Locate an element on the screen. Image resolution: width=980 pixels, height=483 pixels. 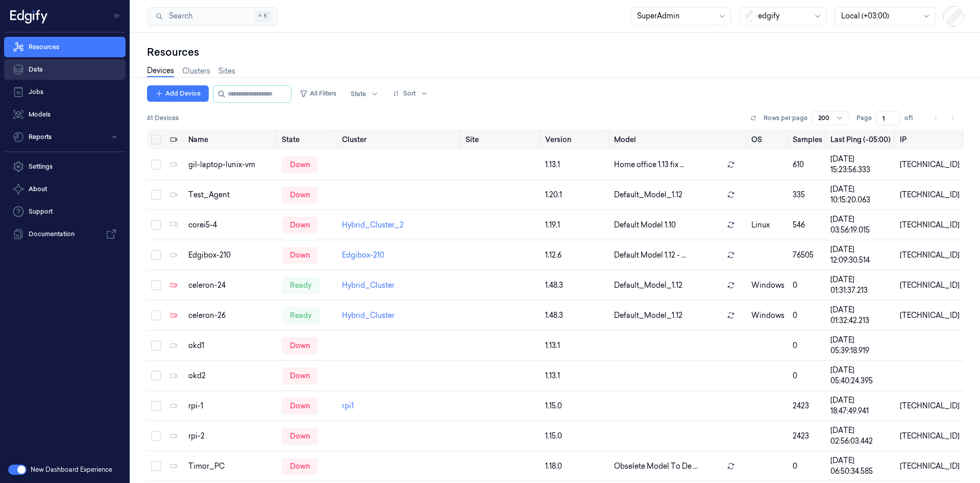
div: celeron-26 is located at coordinates (230, 315).